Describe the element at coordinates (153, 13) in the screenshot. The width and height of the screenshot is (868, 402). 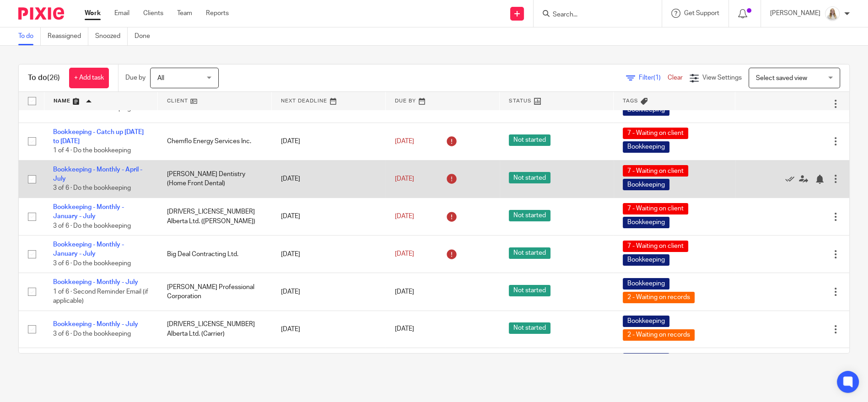
I see `a: Clients` at that location.